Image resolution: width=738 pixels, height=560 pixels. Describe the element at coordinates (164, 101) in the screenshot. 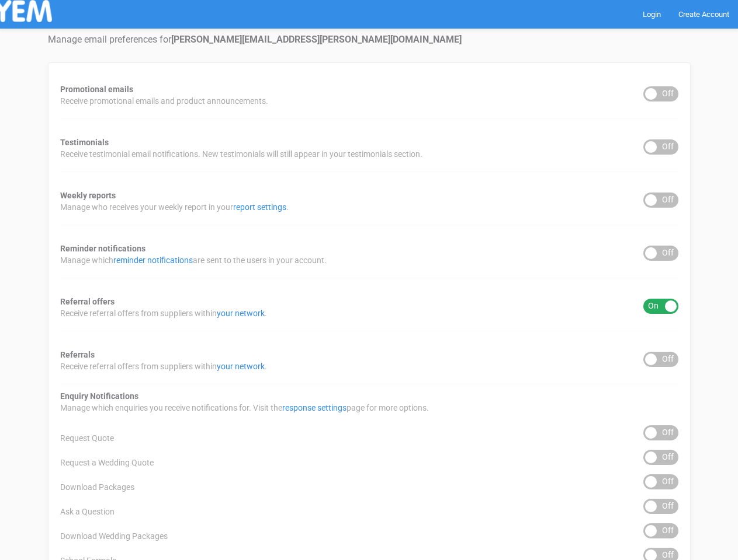

I see `span: Receive promotional emails and product announcements.` at that location.